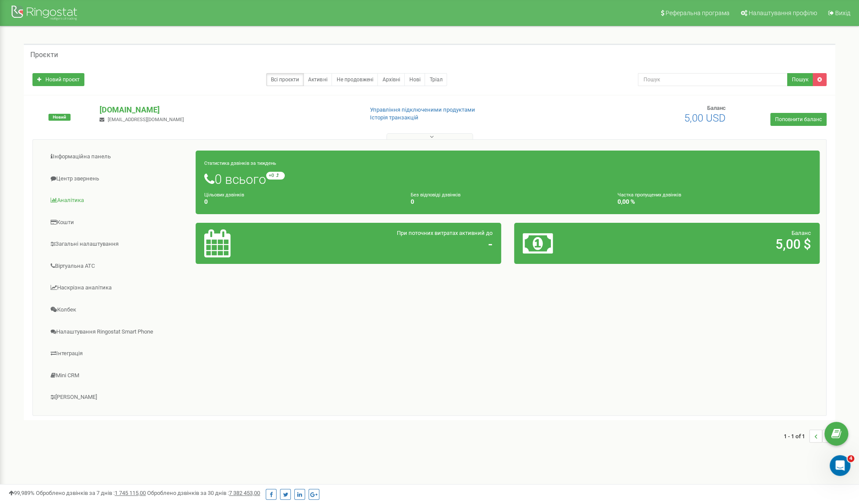  I want to click on a: Нові, so click(415, 79).